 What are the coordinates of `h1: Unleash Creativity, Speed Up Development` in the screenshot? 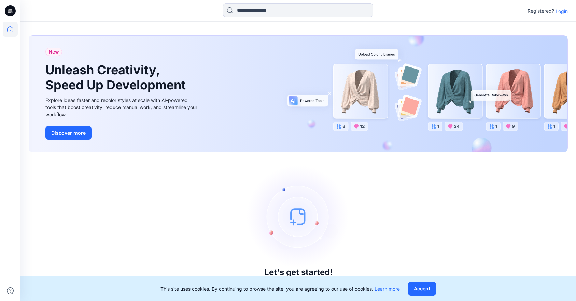 It's located at (117, 77).